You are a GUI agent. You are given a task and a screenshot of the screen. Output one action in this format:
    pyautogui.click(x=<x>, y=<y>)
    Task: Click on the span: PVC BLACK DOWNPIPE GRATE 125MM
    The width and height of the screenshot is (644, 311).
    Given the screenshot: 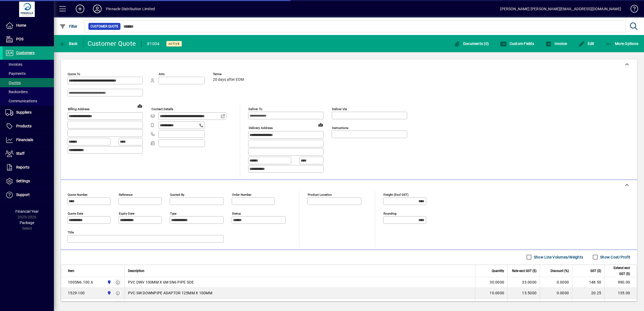 What is the action you would take?
    pyautogui.click(x=162, y=303)
    